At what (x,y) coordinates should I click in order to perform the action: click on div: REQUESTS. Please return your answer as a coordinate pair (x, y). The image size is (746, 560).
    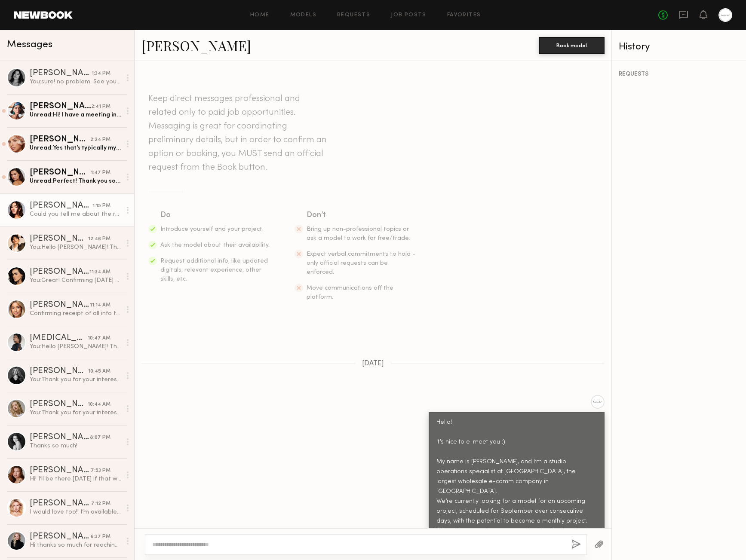
    Looking at the image, I should click on (680, 75).